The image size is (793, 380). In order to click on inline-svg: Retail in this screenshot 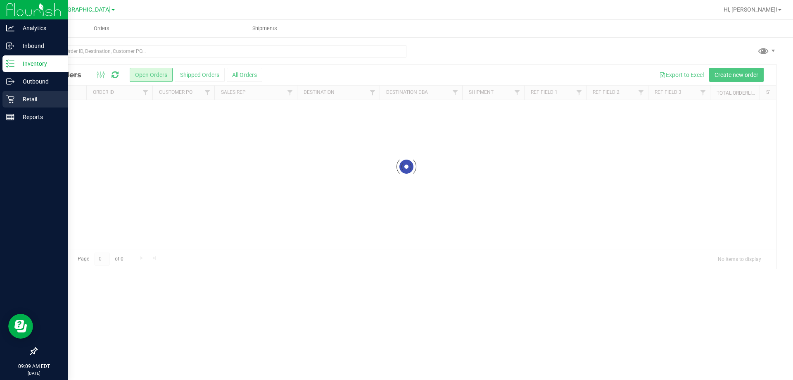, I will do `click(10, 99)`.